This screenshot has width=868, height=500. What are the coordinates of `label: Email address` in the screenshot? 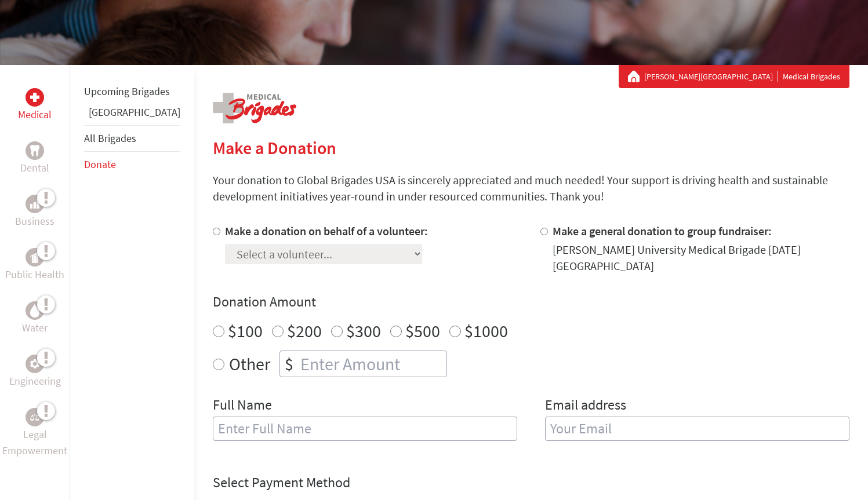 It's located at (586, 406).